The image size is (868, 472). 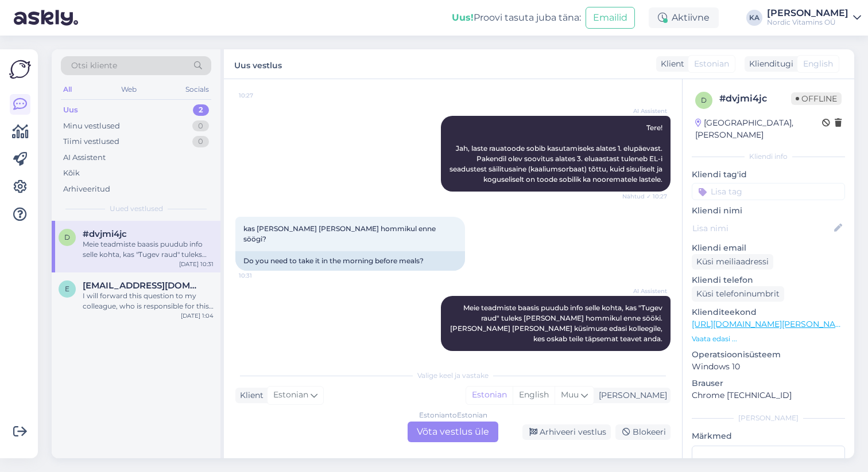 What do you see at coordinates (768, 280) in the screenshot?
I see `p: Kliendi telefon` at bounding box center [768, 280].